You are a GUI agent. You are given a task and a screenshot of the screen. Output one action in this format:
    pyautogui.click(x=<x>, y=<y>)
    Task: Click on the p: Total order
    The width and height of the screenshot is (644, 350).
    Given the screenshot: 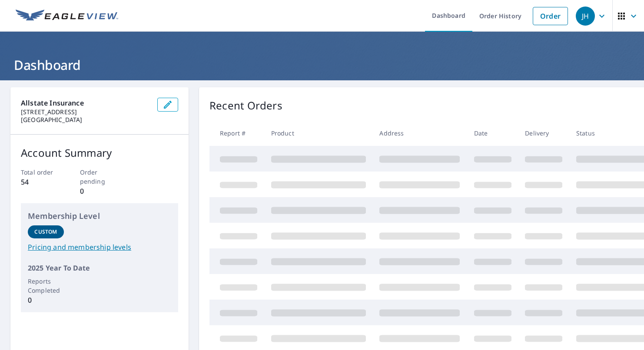 What is the action you would take?
    pyautogui.click(x=40, y=172)
    